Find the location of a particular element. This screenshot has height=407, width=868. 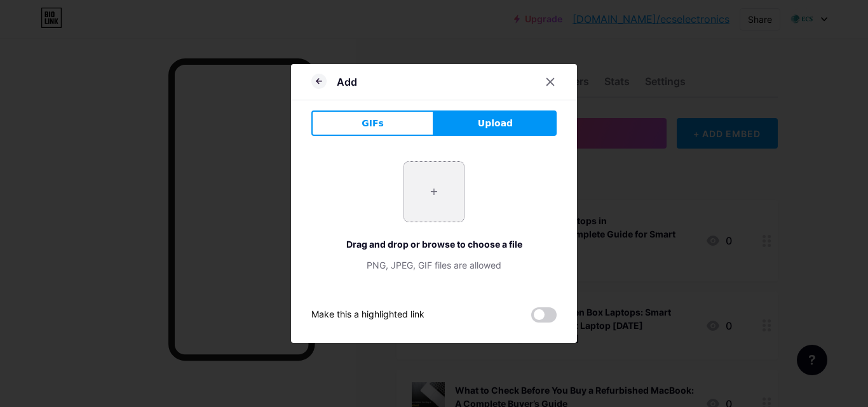

button: GIFs is located at coordinates (372, 123).